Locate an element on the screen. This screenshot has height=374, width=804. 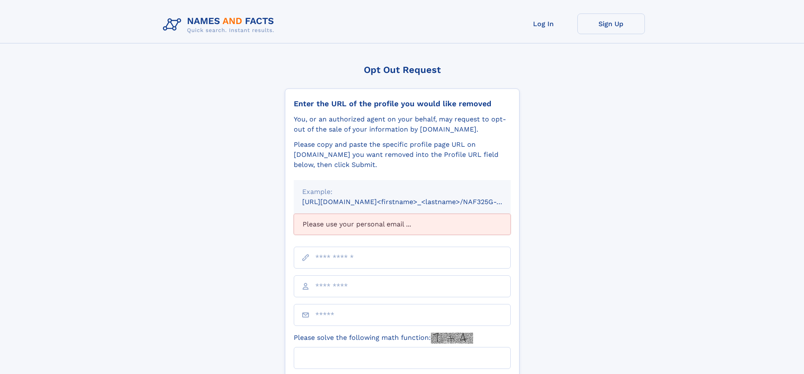
a: Log In is located at coordinates (544, 24).